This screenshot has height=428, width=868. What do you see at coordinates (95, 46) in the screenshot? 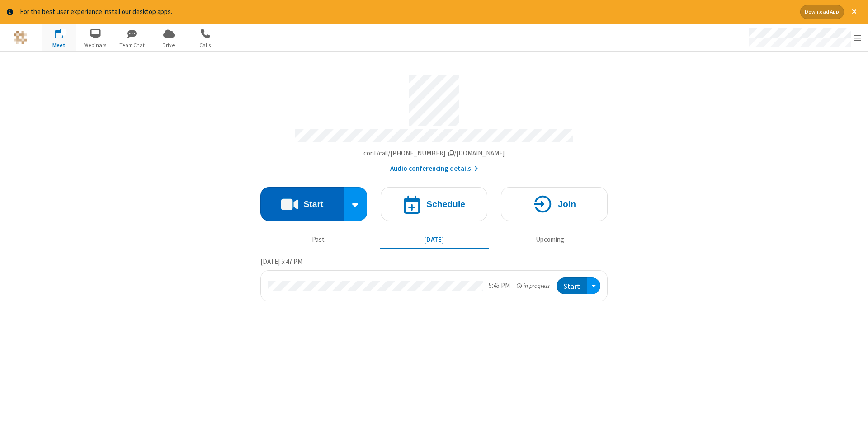
I see `span: Webinars` at bounding box center [95, 46].